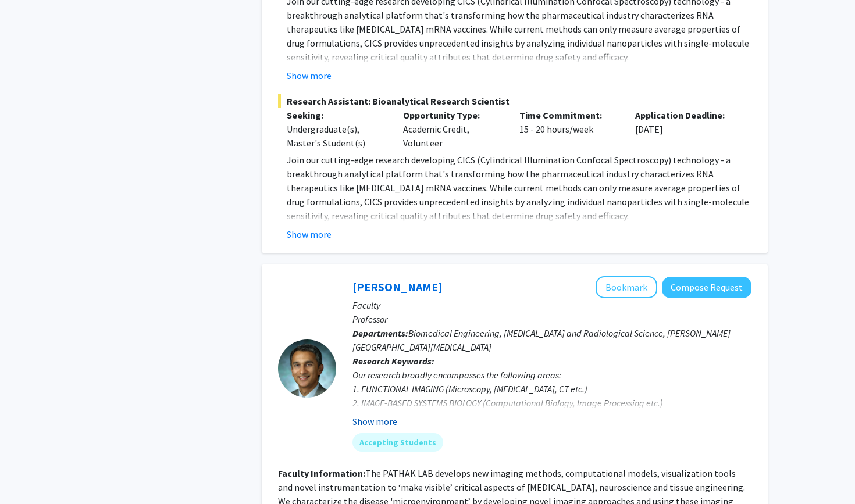 The width and height of the screenshot is (855, 504). What do you see at coordinates (685, 115) in the screenshot?
I see `p: Application Deadline:` at bounding box center [685, 115].